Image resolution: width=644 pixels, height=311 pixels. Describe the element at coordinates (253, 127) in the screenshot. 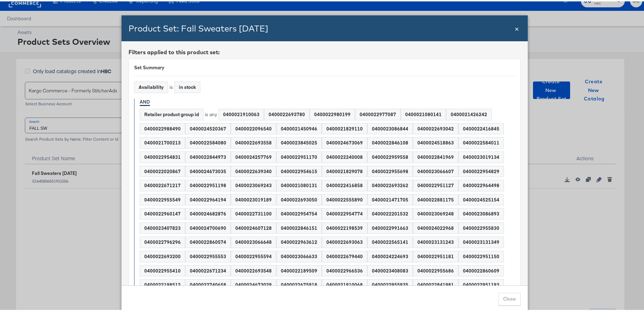

I see `div: 0400022096540` at that location.